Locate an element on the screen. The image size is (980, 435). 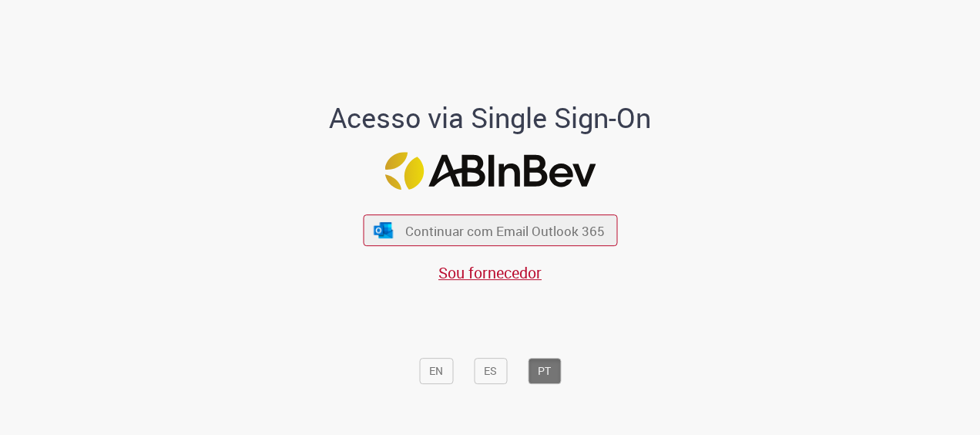
button: EN is located at coordinates (436, 371).